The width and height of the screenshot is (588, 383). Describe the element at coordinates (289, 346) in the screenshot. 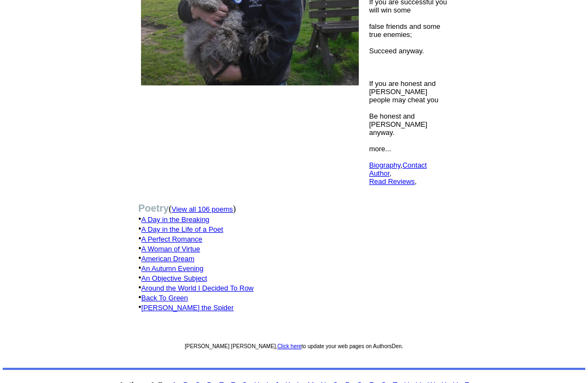

I see `a: Click here` at that location.